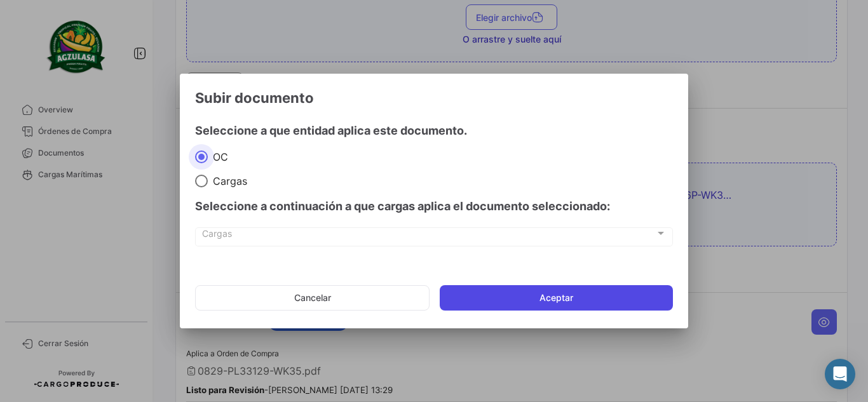  What do you see at coordinates (434, 207) in the screenshot?
I see `h4: Seleccione a continuación a que cargas aplica el documento seleccionado:` at bounding box center [434, 207].